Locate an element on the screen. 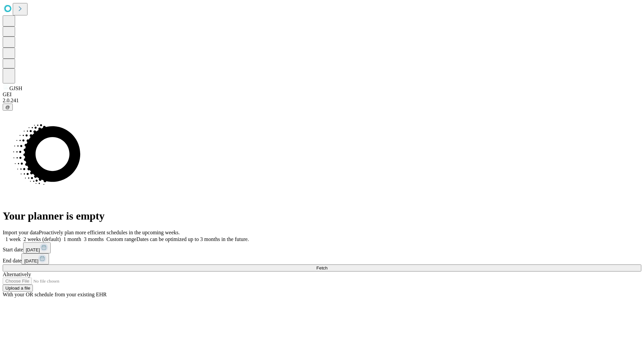 The image size is (644, 362). span: Import your data is located at coordinates (21, 232).